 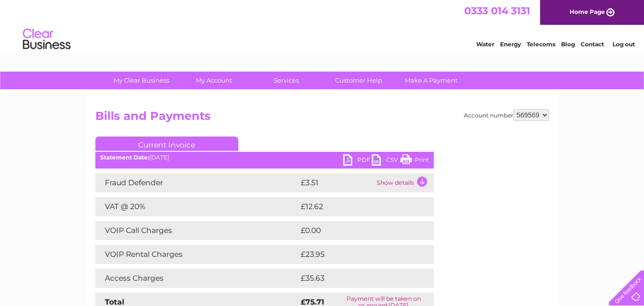 I want to click on a: CSV, so click(x=386, y=161).